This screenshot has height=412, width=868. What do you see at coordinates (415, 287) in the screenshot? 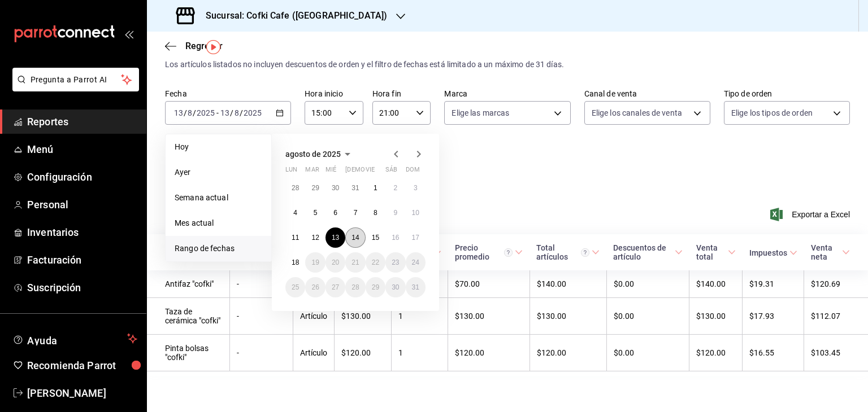
I see `button: 31 de agosto de 2025` at bounding box center [415, 287].